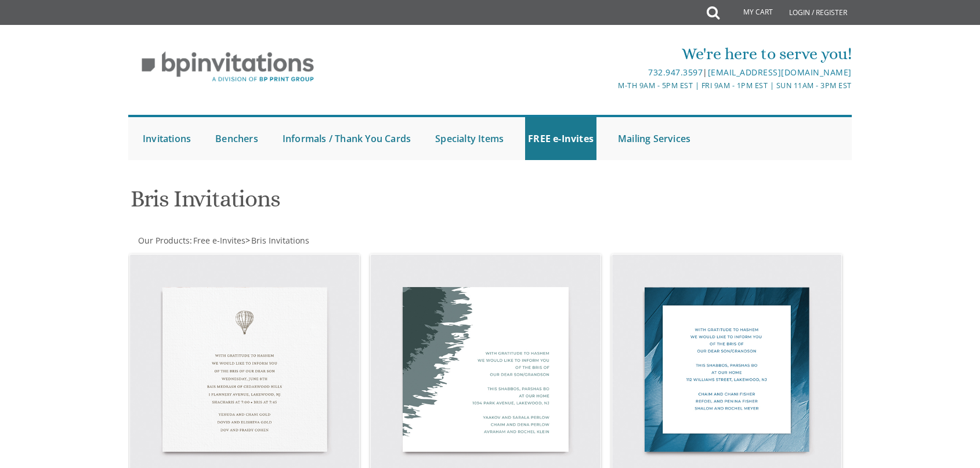 The image size is (980, 468). What do you see at coordinates (611, 85) in the screenshot?
I see `div: M-Th 9am - 5pm EST | Fri 9am - 1pm EST | Sun 11am - 3pm EST` at bounding box center [611, 85].